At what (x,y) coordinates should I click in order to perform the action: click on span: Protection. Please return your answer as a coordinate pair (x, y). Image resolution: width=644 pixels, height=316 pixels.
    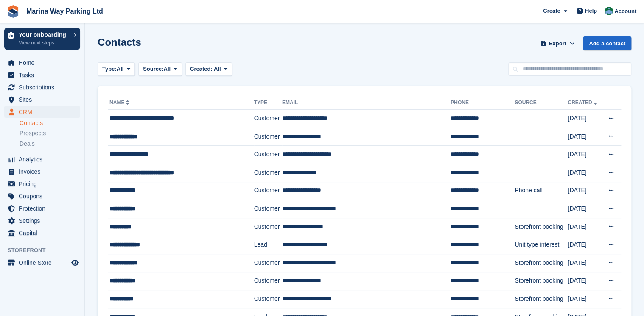
    Looking at the image, I should click on (44, 209).